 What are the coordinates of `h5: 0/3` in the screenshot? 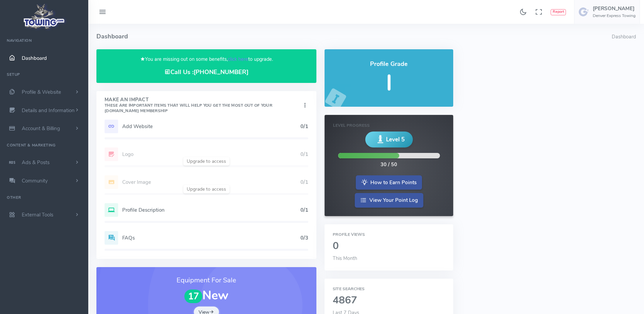 It's located at (304, 238).